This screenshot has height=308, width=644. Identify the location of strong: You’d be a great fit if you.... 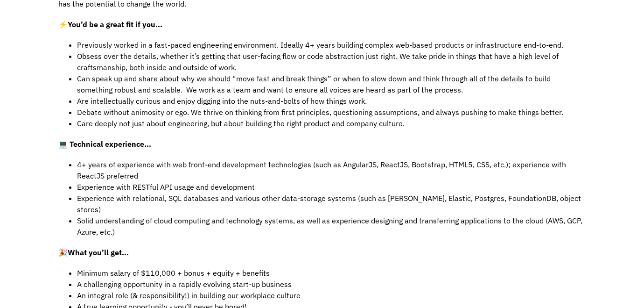
(115, 24).